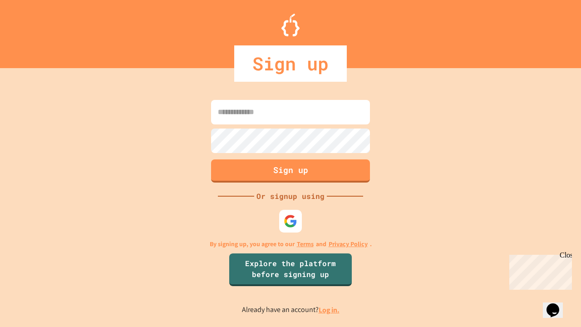  I want to click on div: Sign up, so click(290, 64).